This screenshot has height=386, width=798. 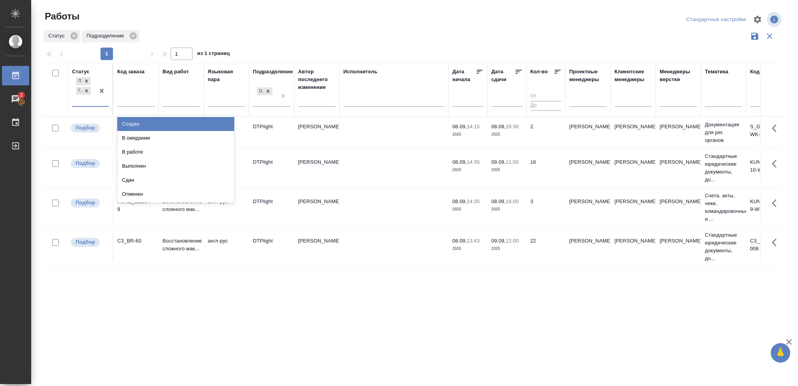 I want to click on p: Счета, акты, чеки, командировочные и ..., so click(x=724, y=207).